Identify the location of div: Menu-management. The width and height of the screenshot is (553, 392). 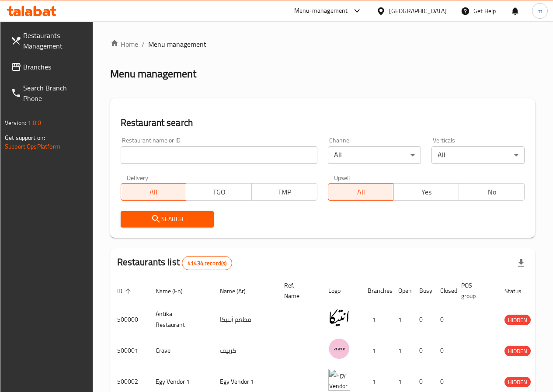
(321, 11).